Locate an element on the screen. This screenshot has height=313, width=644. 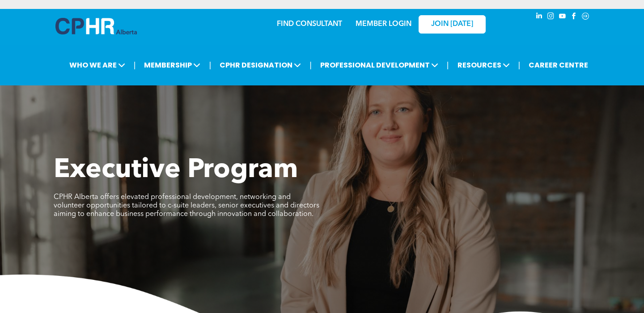
a: CAREER CENTRE is located at coordinates (558, 65).